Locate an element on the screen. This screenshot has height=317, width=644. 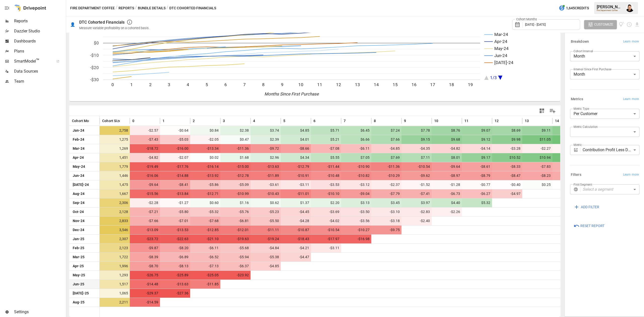
span: $4.34 is located at coordinates (297, 158).